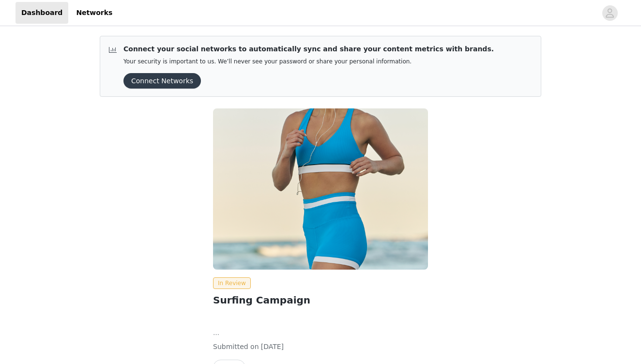 The width and height of the screenshot is (641, 364). What do you see at coordinates (231, 283) in the screenshot?
I see `span: In Review` at bounding box center [231, 283].